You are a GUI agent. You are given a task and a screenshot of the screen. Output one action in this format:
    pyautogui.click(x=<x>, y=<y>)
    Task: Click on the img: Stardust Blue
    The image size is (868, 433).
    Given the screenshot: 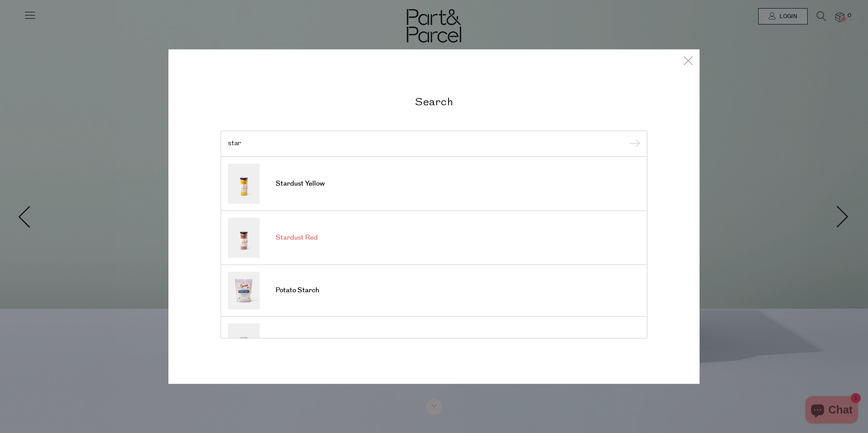 What is the action you would take?
    pyautogui.click(x=244, y=343)
    